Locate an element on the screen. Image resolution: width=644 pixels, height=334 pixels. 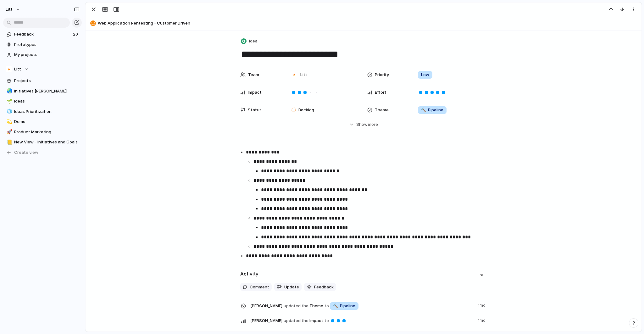
a: 🌱Ideas is located at coordinates (42, 101).